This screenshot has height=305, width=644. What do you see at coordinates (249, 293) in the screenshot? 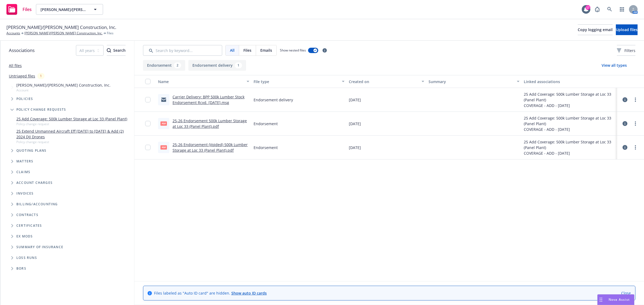
I see `a: Show auto ID cards` at bounding box center [249, 293].